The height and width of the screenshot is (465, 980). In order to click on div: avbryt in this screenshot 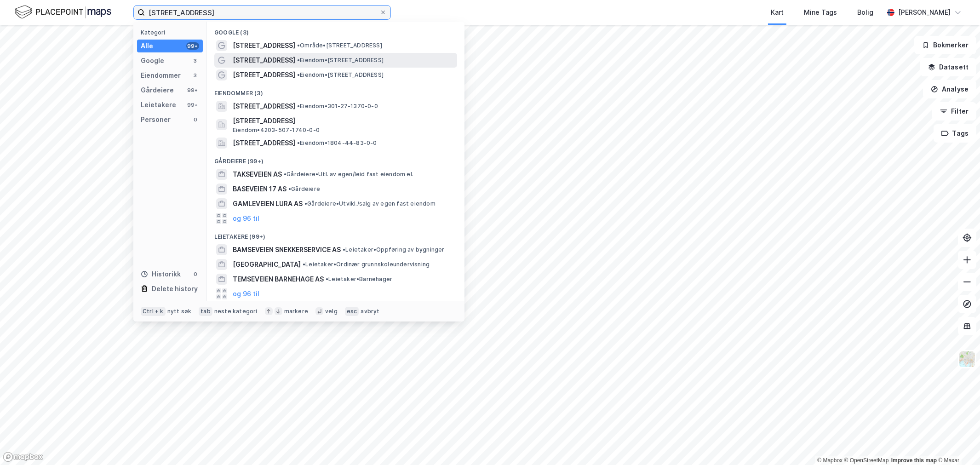, I will do `click(370, 312)`.